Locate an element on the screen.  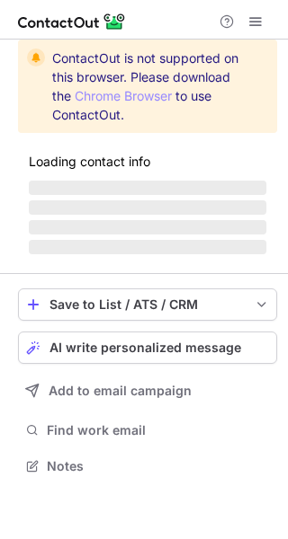
img: warning is located at coordinates (36, 58).